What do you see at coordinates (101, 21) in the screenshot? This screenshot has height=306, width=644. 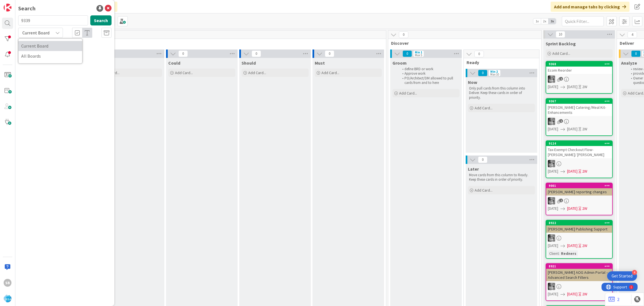 I see `button: Search` at bounding box center [101, 21].